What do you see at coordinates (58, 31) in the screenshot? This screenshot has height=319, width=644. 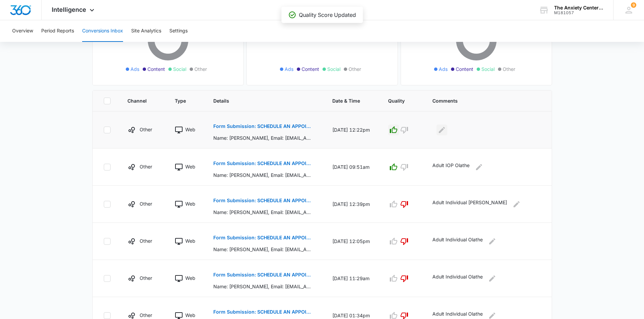 I see `button: Period Reports` at bounding box center [58, 31].